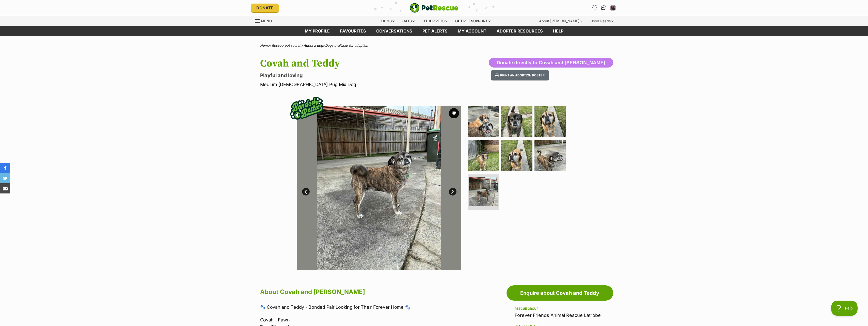 The image size is (868, 326). I want to click on a: Pet alerts, so click(435, 31).